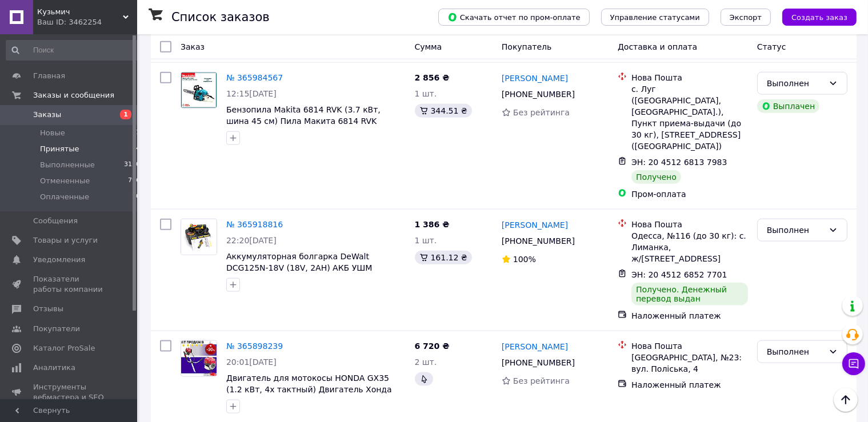  What do you see at coordinates (771, 47) in the screenshot?
I see `span: Статус` at bounding box center [771, 47].